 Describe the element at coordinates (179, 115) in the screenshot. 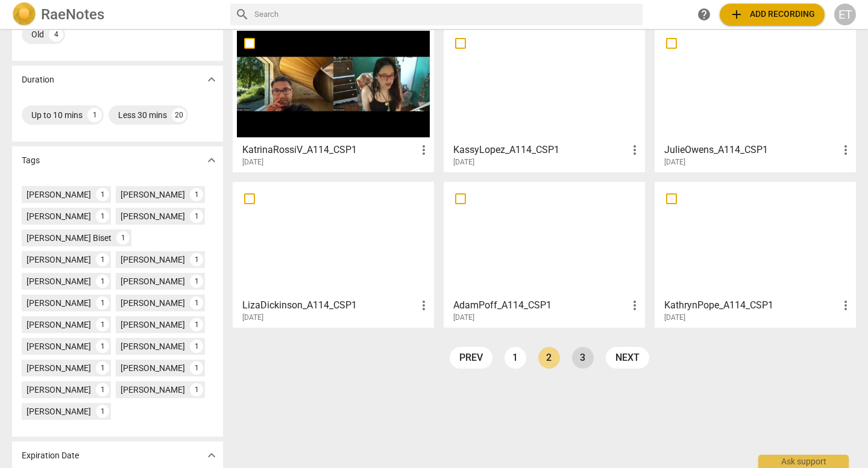

I see `div: 20` at that location.